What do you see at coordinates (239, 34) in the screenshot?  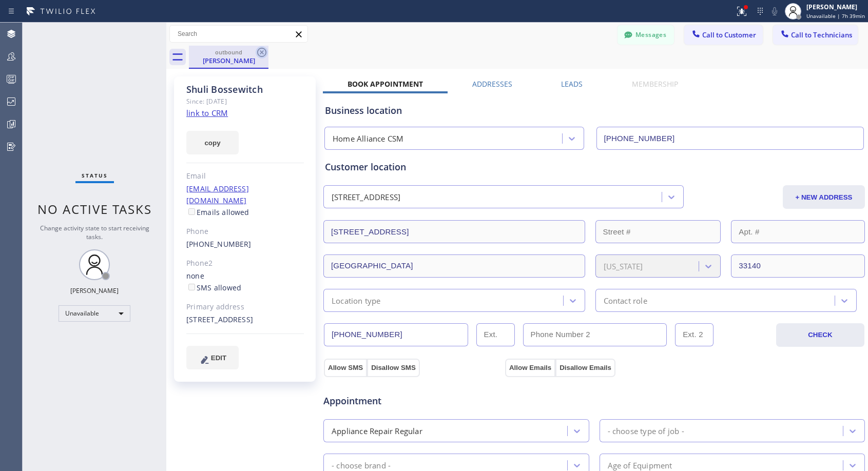 I see `input: Search` at bounding box center [239, 34].